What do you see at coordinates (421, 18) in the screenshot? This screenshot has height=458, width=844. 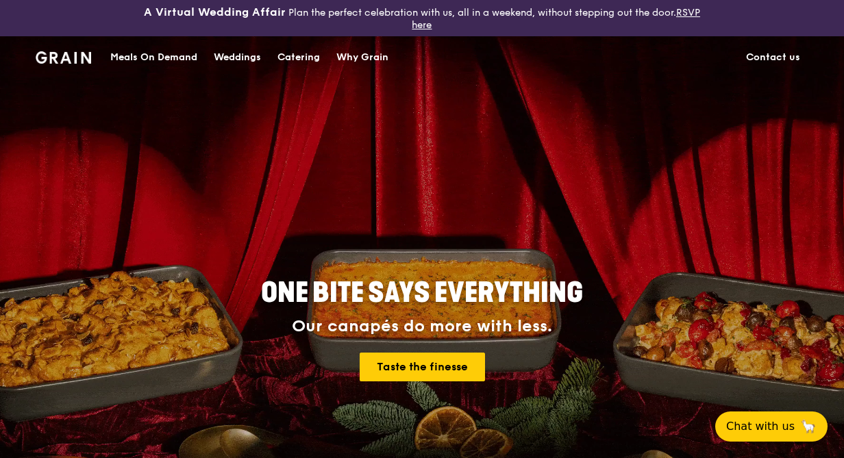 I see `div: Plan the perfect celebration with us, all in a weekend, without stepping out the door.` at bounding box center [421, 18].